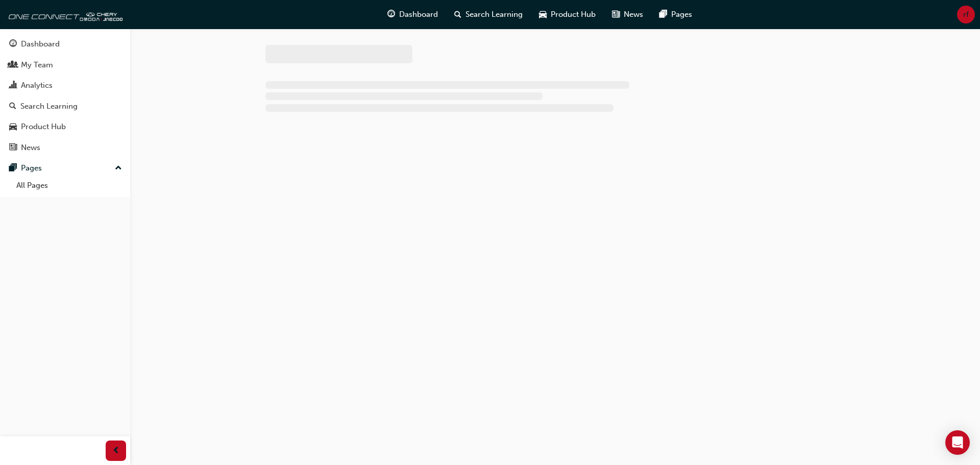  What do you see at coordinates (489, 14) in the screenshot?
I see `a: search-iconSearch Learning` at bounding box center [489, 14].